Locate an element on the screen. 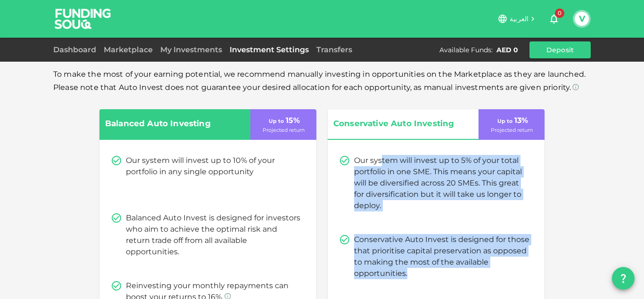 The width and height of the screenshot is (644, 299). span: العربية is located at coordinates (519, 19).